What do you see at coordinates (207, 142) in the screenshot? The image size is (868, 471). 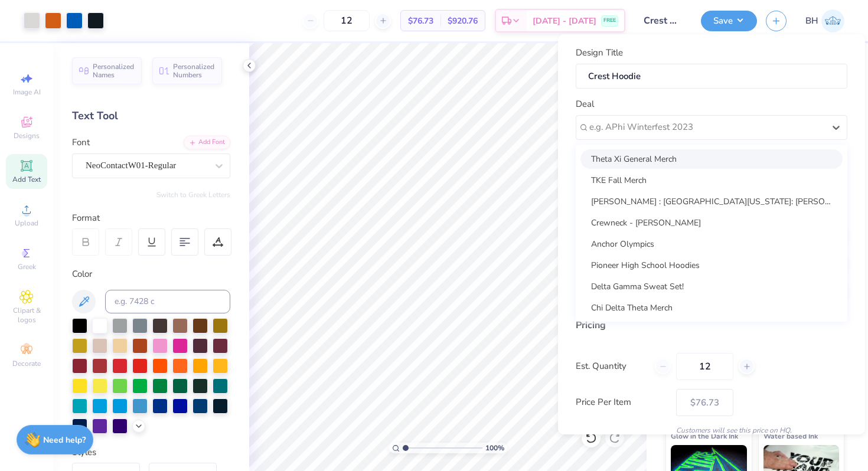 I see `div: Add Font` at bounding box center [207, 142].